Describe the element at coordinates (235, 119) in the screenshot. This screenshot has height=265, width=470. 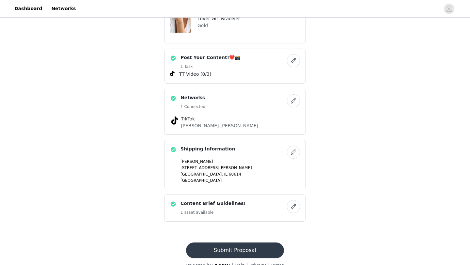
I see `h4: TikTok` at that location.